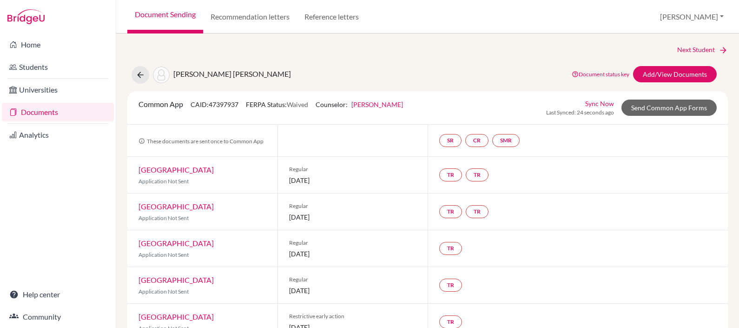 The image size is (739, 328). What do you see at coordinates (58, 135) in the screenshot?
I see `a: Analytics` at bounding box center [58, 135].